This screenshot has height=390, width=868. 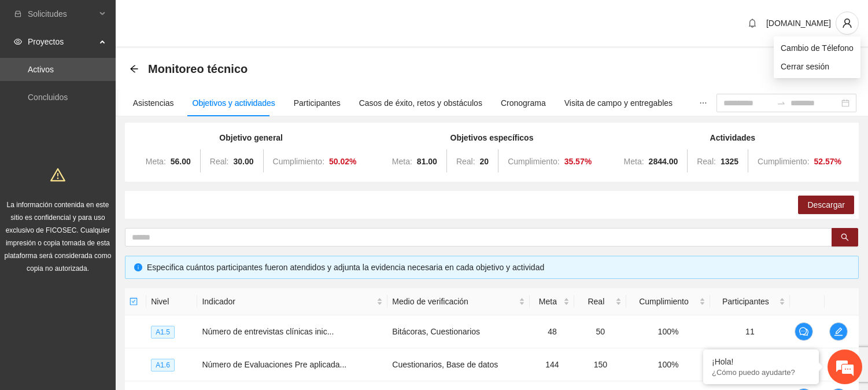 I want to click on strong: 1325, so click(x=730, y=162).